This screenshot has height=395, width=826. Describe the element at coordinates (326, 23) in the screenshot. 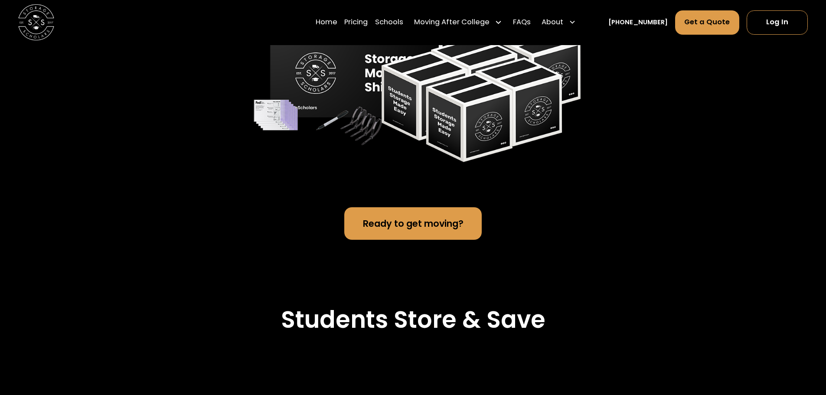

I see `a: Home` at that location.